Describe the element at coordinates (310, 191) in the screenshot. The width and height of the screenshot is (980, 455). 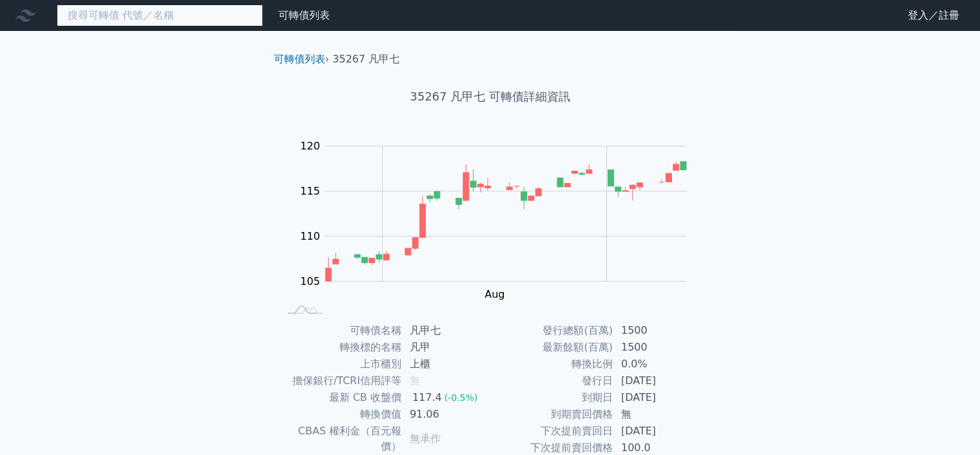
I see `tspan: 115` at that location.